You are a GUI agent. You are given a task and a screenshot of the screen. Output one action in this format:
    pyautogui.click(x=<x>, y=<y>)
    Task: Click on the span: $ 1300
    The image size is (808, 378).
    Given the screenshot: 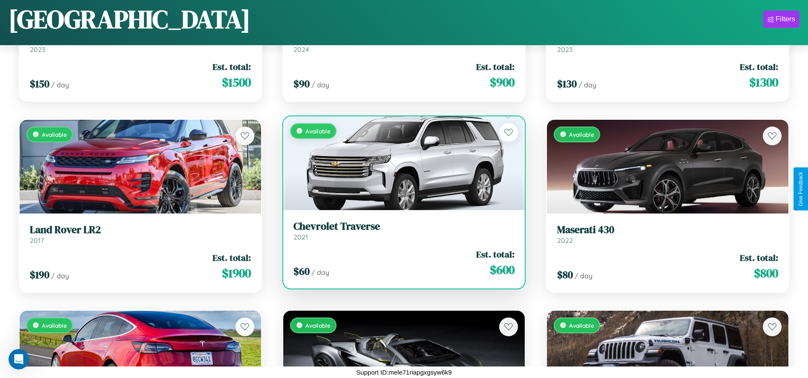 What is the action you would take?
    pyautogui.click(x=764, y=82)
    